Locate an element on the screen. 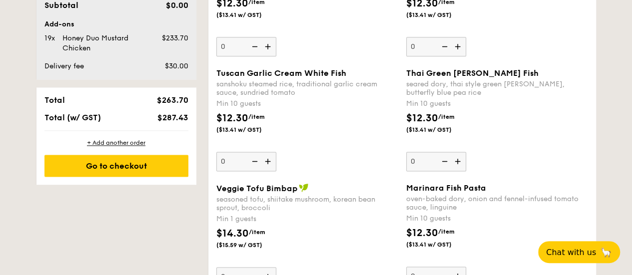  span: Delivery fee is located at coordinates (64, 66).